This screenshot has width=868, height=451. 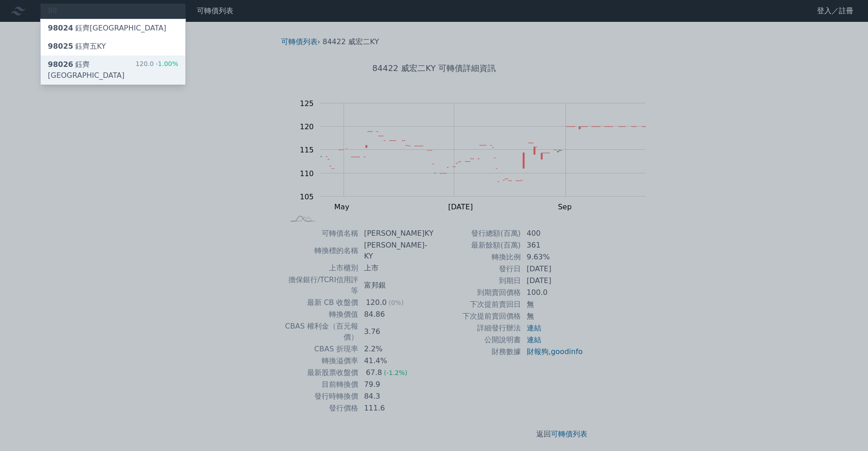 I want to click on span: 98026, so click(x=60, y=64).